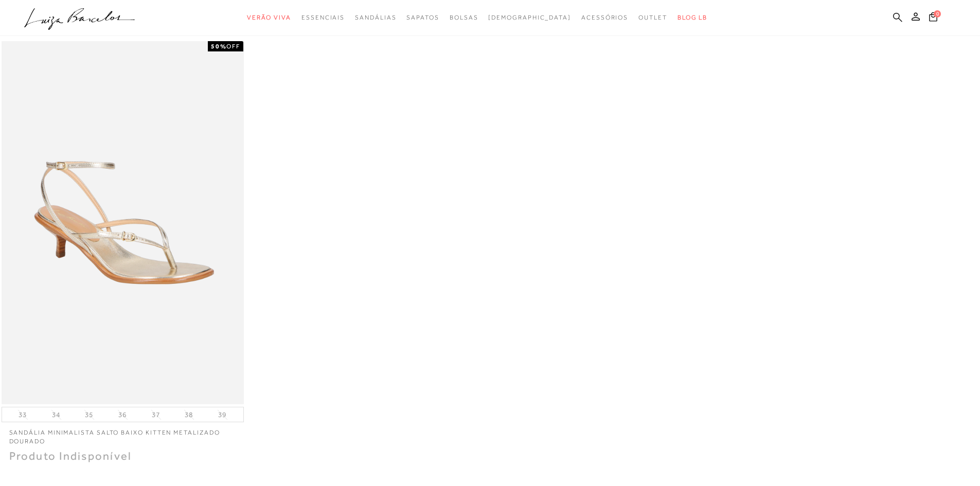 Image resolution: width=980 pixels, height=486 pixels. I want to click on span: Outlet, so click(653, 18).